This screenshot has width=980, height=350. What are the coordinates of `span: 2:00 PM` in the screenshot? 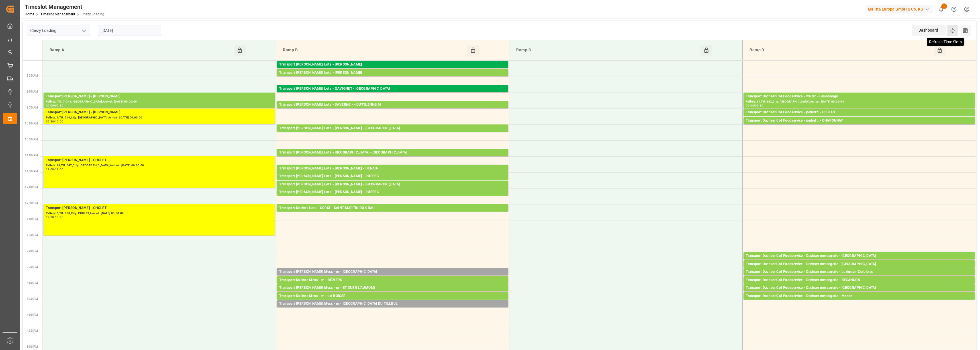 It's located at (32, 251).